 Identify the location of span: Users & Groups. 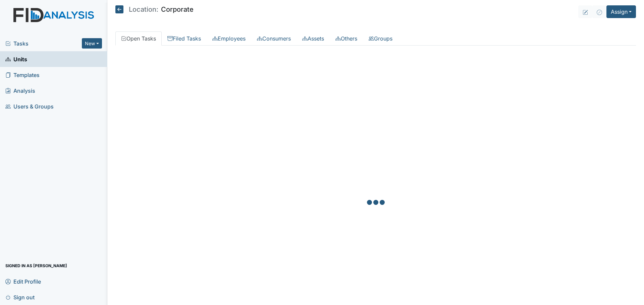
(29, 106).